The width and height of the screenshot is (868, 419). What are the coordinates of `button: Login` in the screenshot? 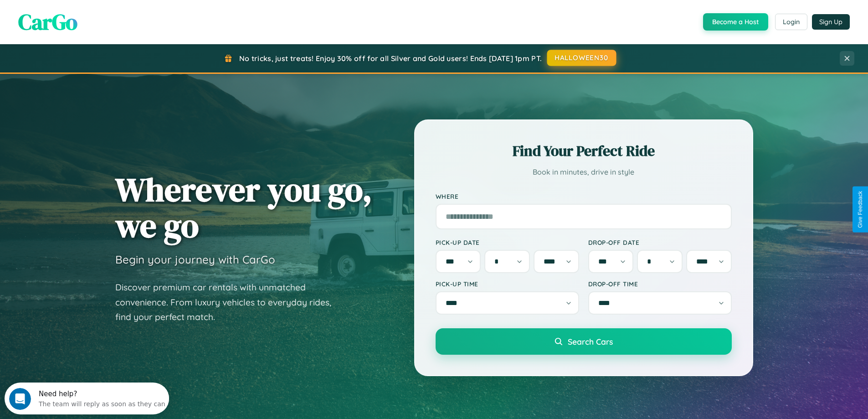 It's located at (791, 22).